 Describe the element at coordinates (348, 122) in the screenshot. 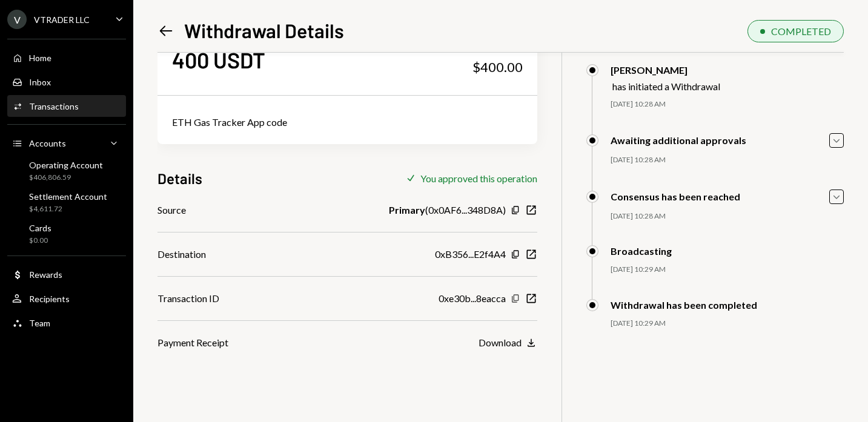

I see `div: ETH Gas Tracker App code` at that location.